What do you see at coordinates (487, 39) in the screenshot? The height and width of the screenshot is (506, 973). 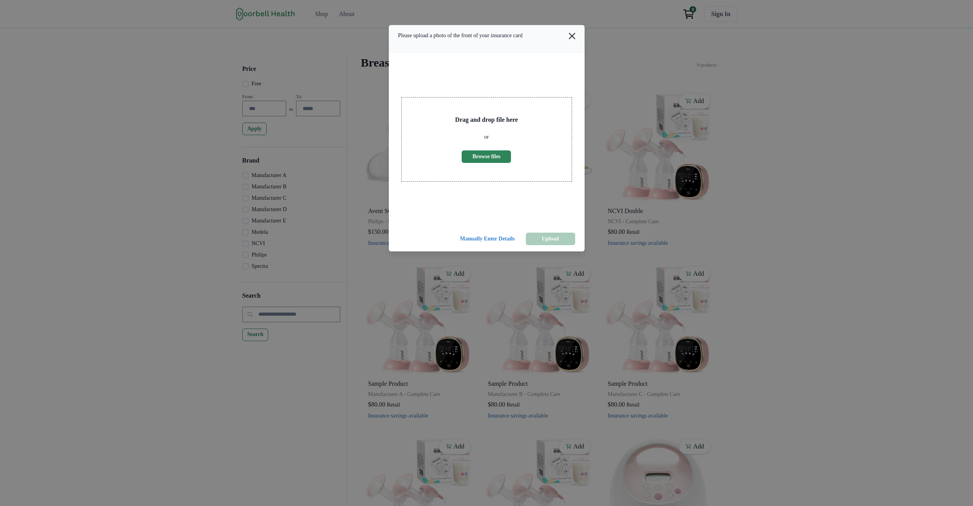 I see `header: Please upload a photo of the front of your insurance card` at bounding box center [487, 39].